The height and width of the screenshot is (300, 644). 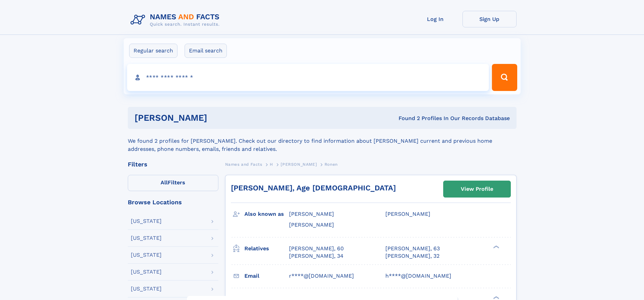 What do you see at coordinates (267, 214) in the screenshot?
I see `h3: Also known as` at bounding box center [267, 214].